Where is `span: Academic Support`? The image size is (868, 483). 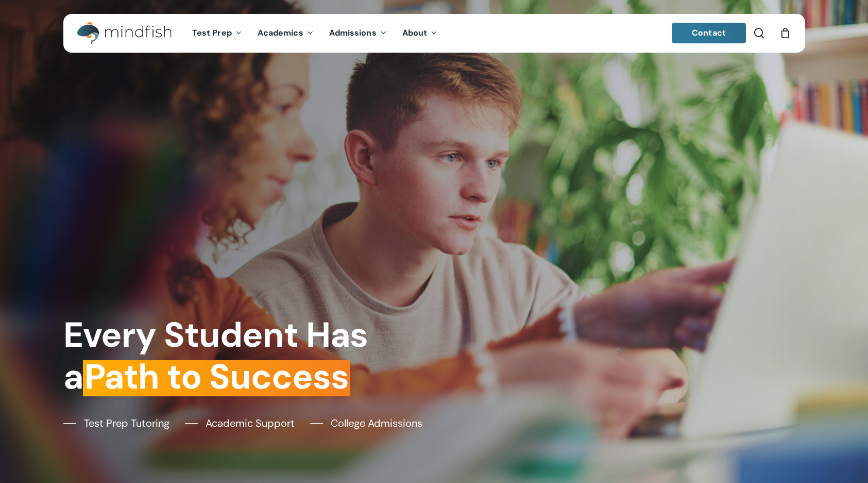 span: Academic Support is located at coordinates (250, 423).